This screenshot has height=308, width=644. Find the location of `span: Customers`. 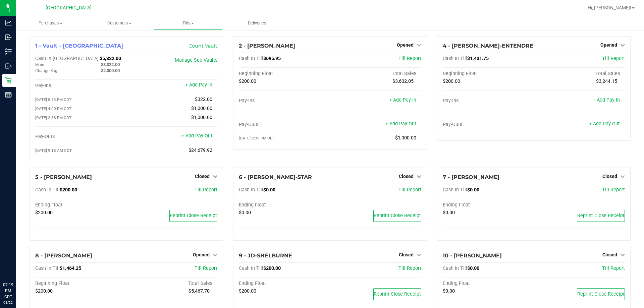

span: Customers is located at coordinates (119, 23).